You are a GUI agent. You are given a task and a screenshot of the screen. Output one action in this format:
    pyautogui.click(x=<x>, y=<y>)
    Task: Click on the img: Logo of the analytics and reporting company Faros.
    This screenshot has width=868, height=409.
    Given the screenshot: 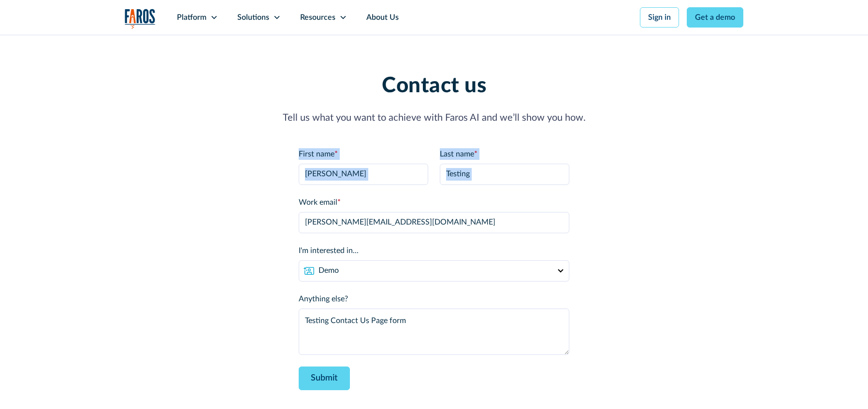 What is the action you would take?
    pyautogui.click(x=140, y=18)
    